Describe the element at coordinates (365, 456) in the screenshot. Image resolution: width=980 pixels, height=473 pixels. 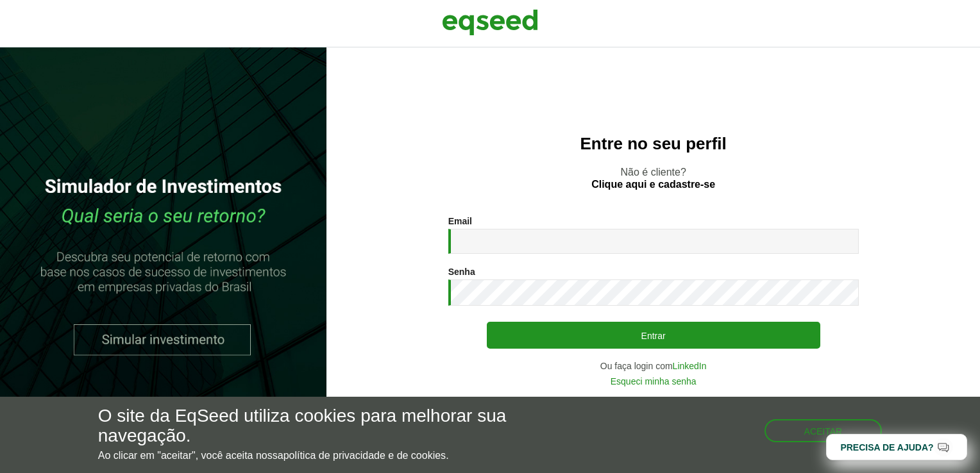
I see `a: política de privacidade e de cookies` at that location.